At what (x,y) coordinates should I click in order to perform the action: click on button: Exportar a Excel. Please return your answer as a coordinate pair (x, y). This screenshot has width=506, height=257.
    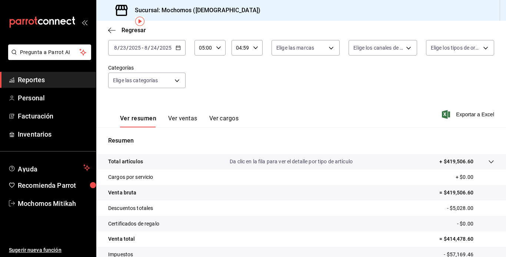
    Looking at the image, I should click on (469, 115).